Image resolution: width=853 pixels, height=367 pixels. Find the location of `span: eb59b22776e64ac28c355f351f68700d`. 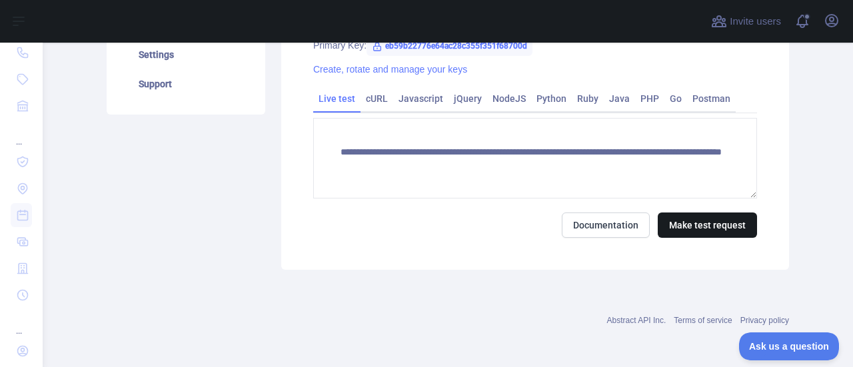

span: eb59b22776e64ac28c355f351f68700d is located at coordinates (449, 46).